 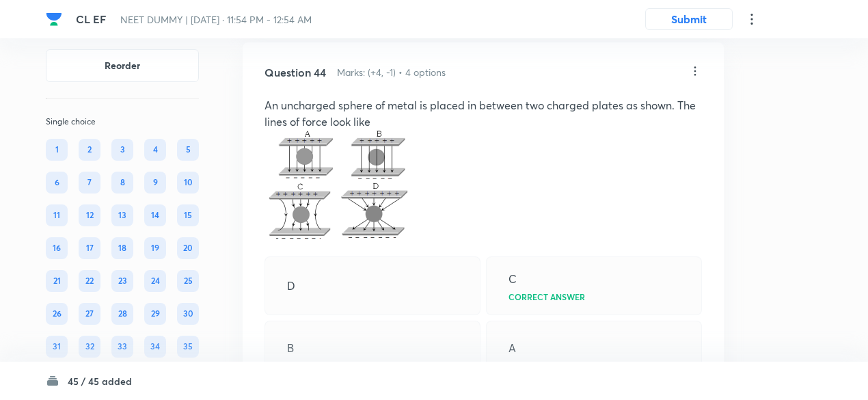 What do you see at coordinates (100, 381) in the screenshot?
I see `h6: 45 / 45 added` at bounding box center [100, 381].